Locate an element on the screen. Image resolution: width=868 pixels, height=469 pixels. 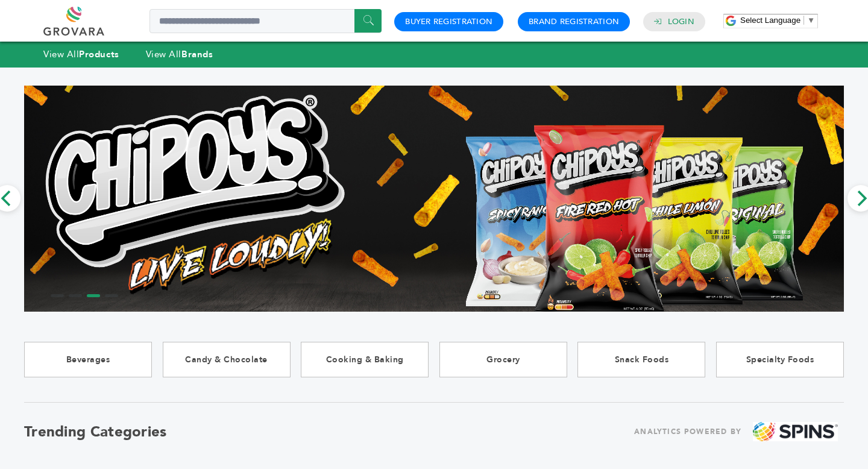
span: Select Language is located at coordinates (770, 20).